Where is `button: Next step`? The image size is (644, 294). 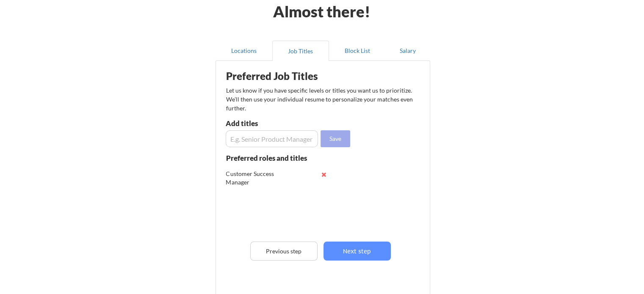
button: Next step is located at coordinates (357, 251).